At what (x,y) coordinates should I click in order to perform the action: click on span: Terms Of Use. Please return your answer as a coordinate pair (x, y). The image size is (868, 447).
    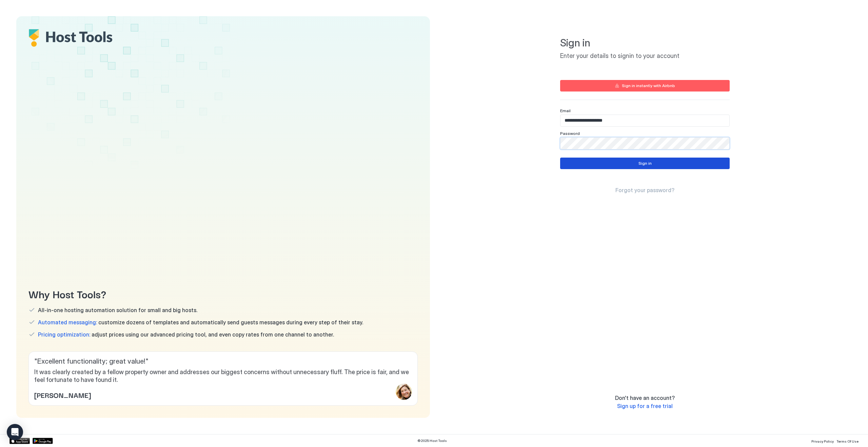
    Looking at the image, I should click on (847, 441).